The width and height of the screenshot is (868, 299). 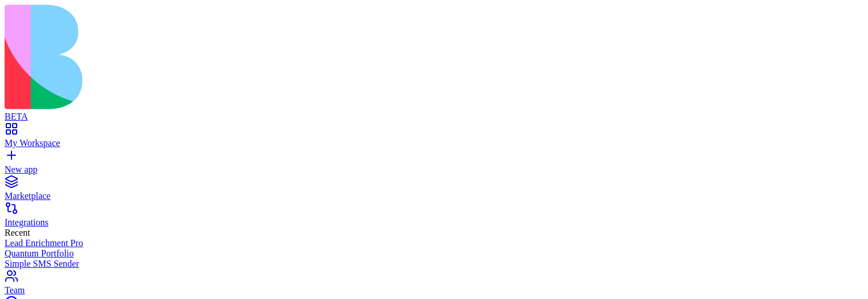 I want to click on div: Team, so click(x=434, y=290).